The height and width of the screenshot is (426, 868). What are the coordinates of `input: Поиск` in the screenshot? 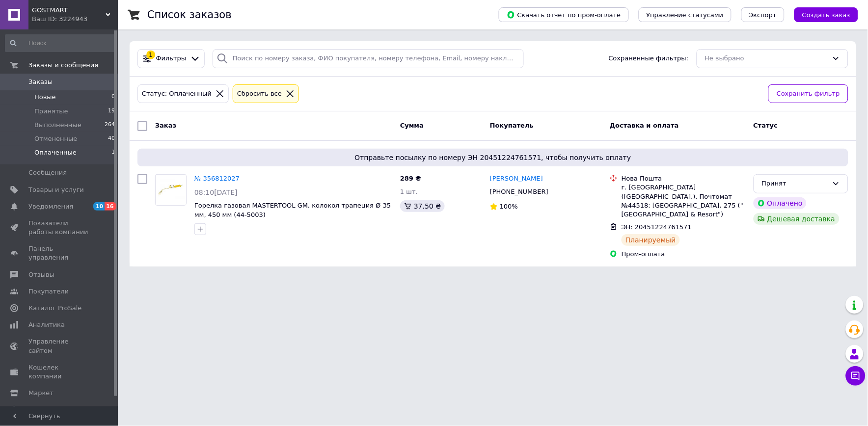 It's located at (61, 44).